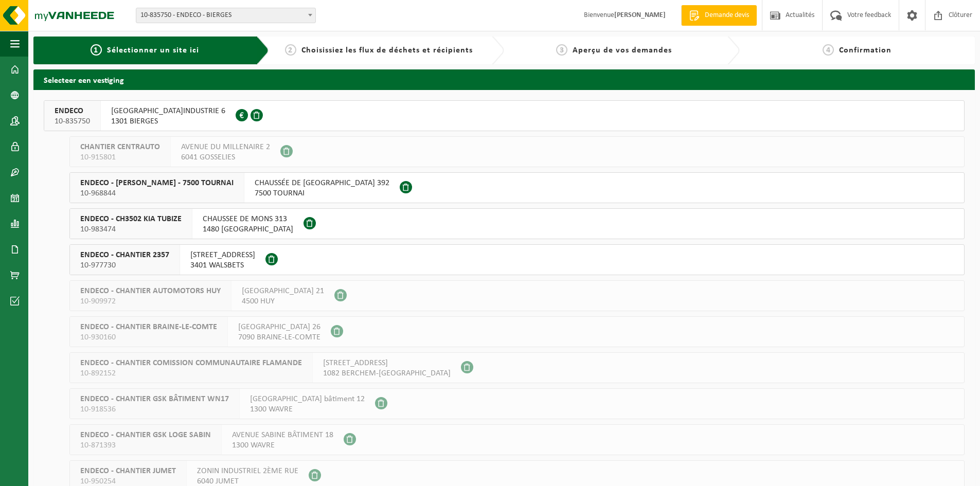 The width and height of the screenshot is (980, 486). Describe the element at coordinates (96, 50) in the screenshot. I see `span: 1` at that location.